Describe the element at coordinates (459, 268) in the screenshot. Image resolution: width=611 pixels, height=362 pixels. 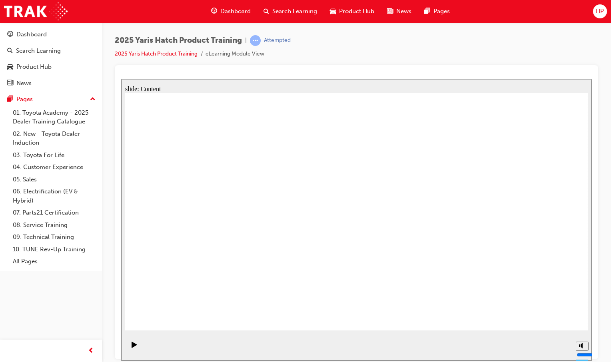
I see `div: misc controls` at that location.